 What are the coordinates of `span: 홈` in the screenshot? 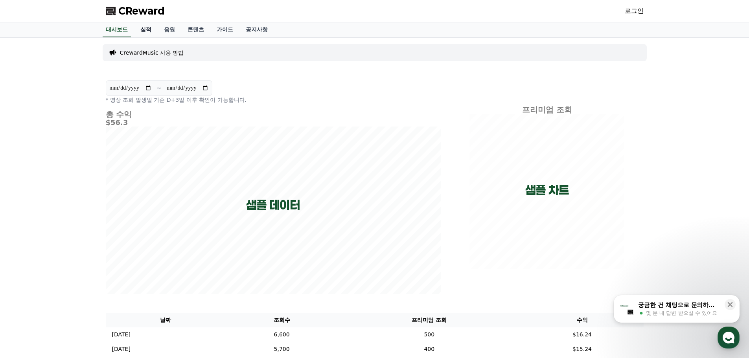 It's located at (27, 264).